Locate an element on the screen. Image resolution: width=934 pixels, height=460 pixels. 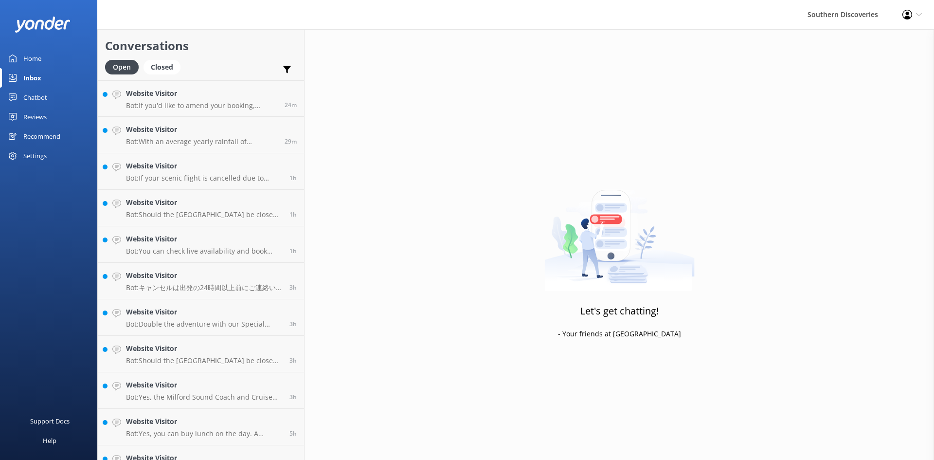
a: Closed is located at coordinates (164, 67).